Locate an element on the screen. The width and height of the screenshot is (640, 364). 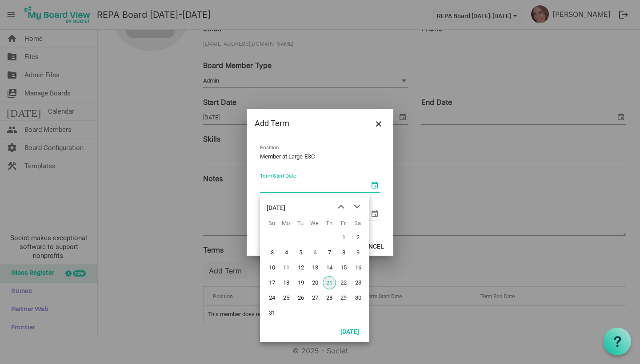
th: Th is located at coordinates (329, 223).